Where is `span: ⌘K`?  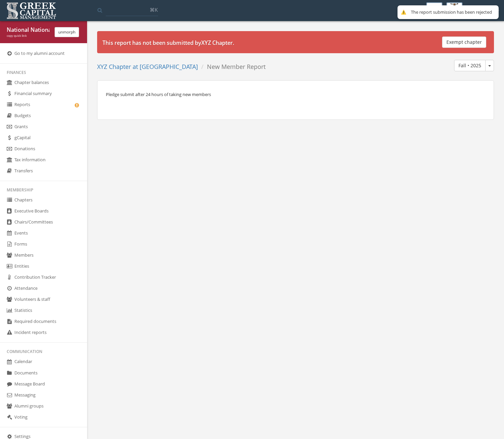 span: ⌘K is located at coordinates (154, 10).